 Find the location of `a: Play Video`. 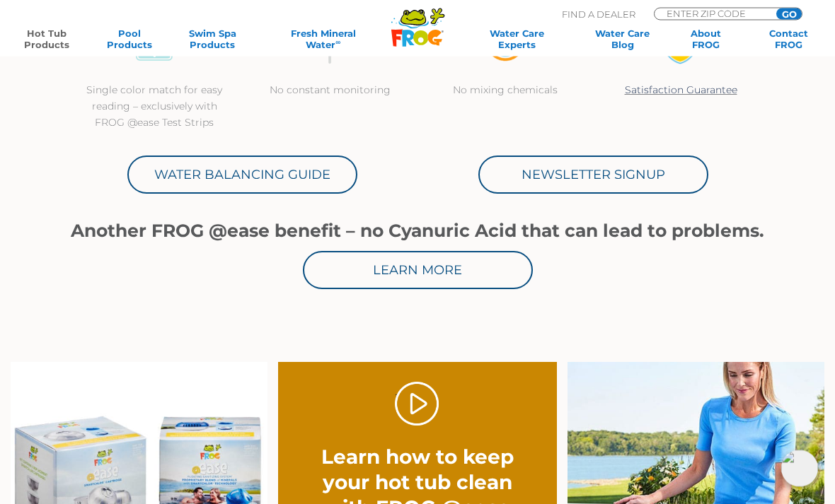

a: Play Video is located at coordinates (416, 405).